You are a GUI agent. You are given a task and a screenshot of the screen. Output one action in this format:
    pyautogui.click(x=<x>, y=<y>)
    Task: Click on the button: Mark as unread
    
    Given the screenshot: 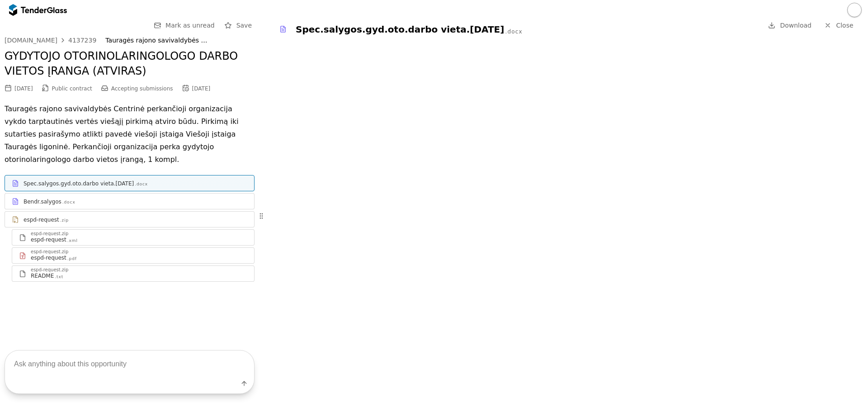 What is the action you would take?
    pyautogui.click(x=184, y=26)
    